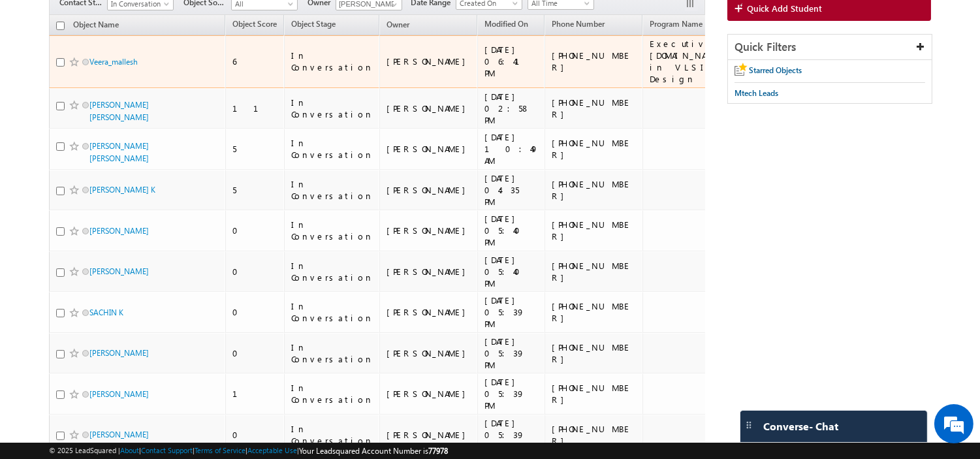 The width and height of the screenshot is (980, 459). I want to click on span: Starred Objects, so click(776, 70).